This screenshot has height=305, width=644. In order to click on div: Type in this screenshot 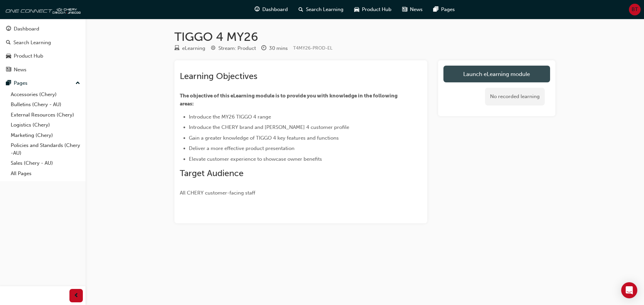, I will do `click(190, 49)`.